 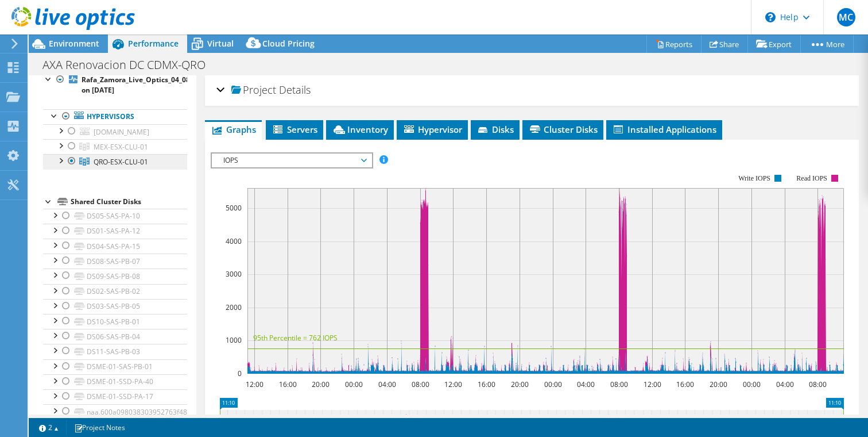 I want to click on a: 2, so click(x=49, y=427).